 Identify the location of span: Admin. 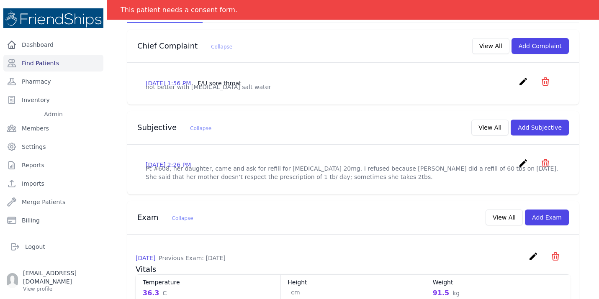
(53, 114).